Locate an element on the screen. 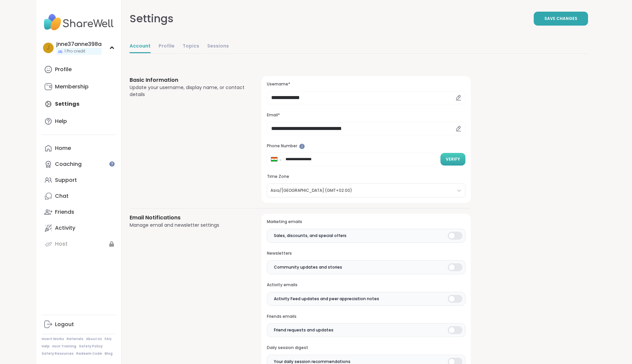 This screenshot has width=632, height=364. a: FAQ is located at coordinates (108, 339).